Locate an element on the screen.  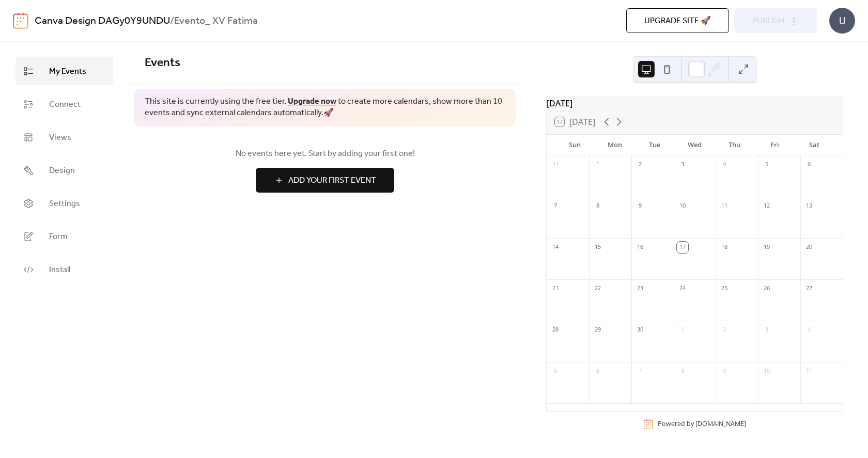
a: Design is located at coordinates (64, 170).